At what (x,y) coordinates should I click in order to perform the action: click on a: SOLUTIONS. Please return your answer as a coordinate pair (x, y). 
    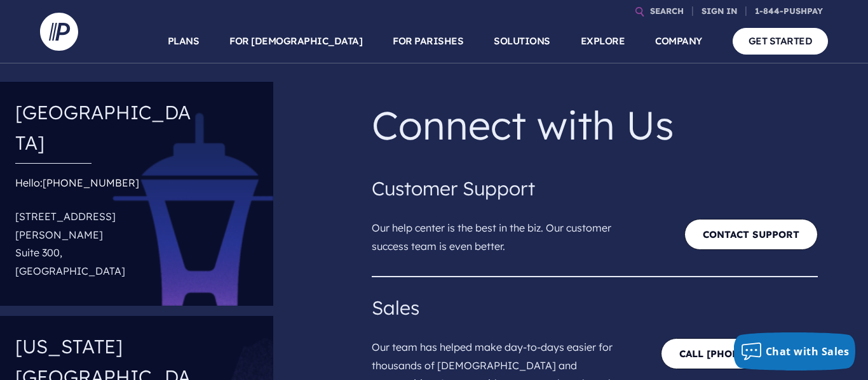
    Looking at the image, I should click on (522, 41).